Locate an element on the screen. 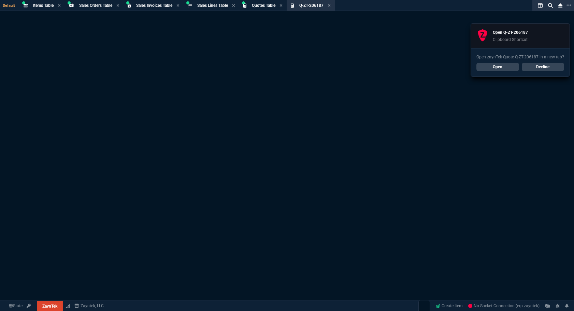 This screenshot has height=311, width=574. span: Default is located at coordinates (10, 5).